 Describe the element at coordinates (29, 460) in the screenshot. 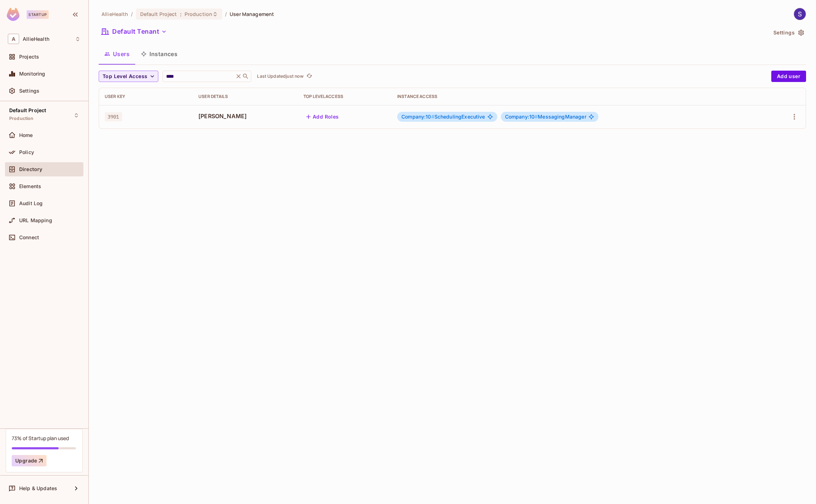

I see `button: Upgrade` at that location.